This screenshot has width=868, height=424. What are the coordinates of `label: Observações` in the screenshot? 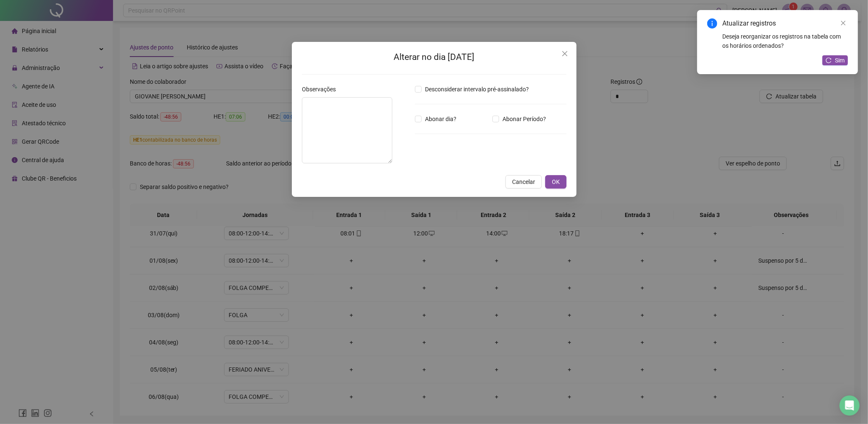 It's located at (322, 89).